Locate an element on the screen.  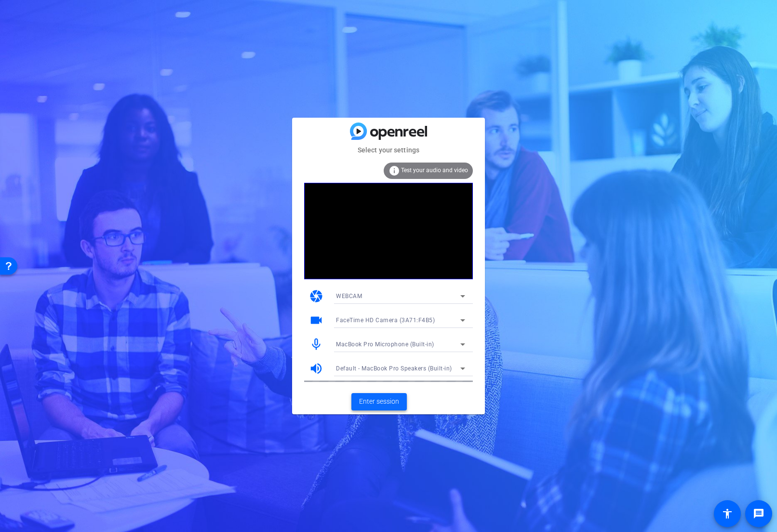
span: MacBook Pro Microphone (Built-in) is located at coordinates (386, 344).